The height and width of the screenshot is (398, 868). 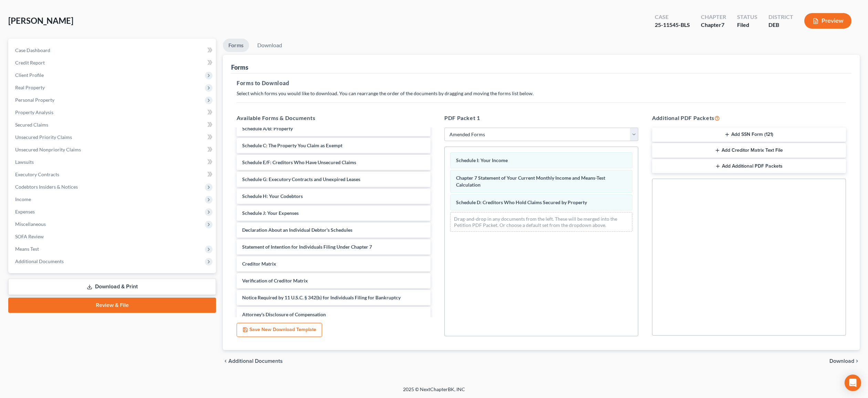 What do you see at coordinates (113, 149) in the screenshot?
I see `a: Unsecured Nonpriority Claims` at bounding box center [113, 149].